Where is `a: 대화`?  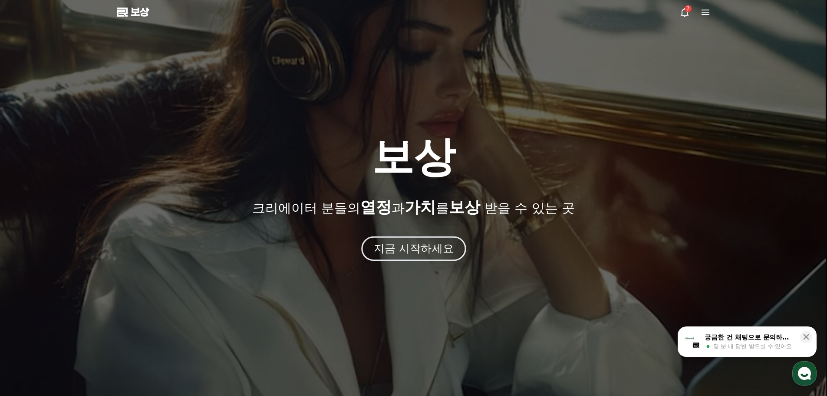
a: 대화 is located at coordinates (85, 286).